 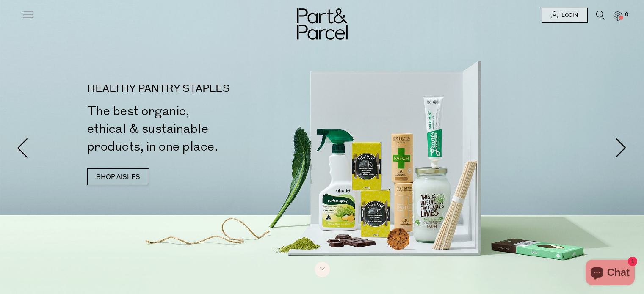 I want to click on span: 0, so click(x=627, y=15).